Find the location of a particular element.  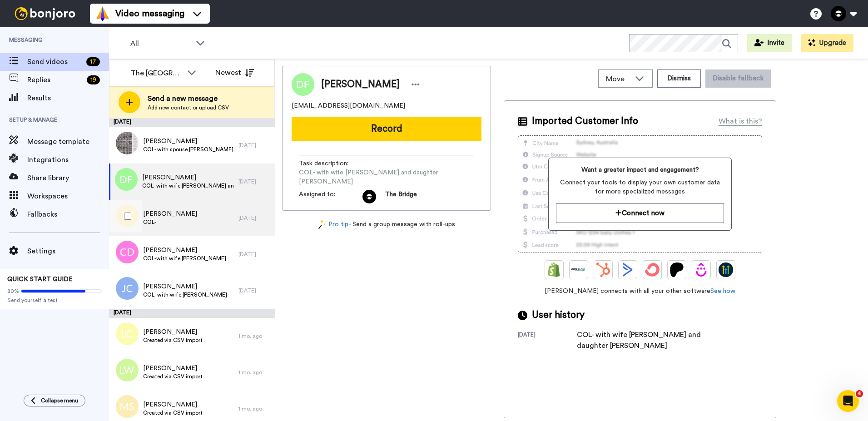

span: Integrations is located at coordinates (68, 160).